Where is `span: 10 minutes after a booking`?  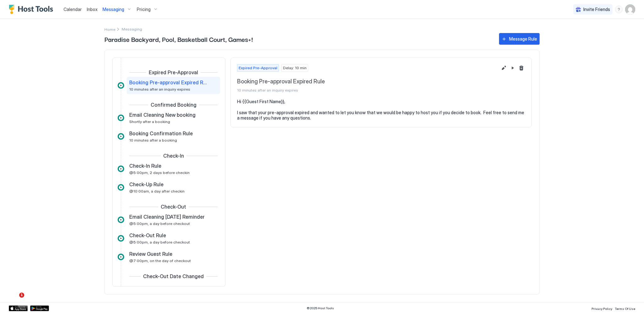 span: 10 minutes after a booking is located at coordinates (153, 140).